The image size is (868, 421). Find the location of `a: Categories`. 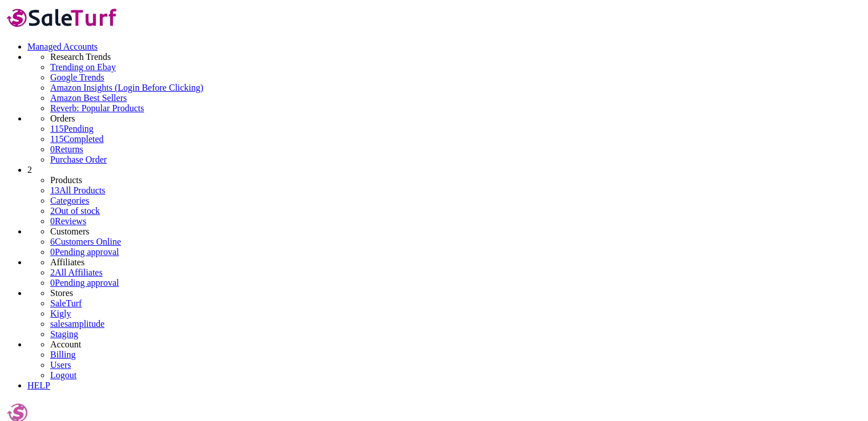

a: Categories is located at coordinates (69, 200).